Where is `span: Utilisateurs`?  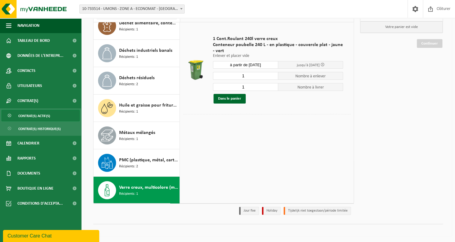
span: Utilisateurs is located at coordinates (30, 86).